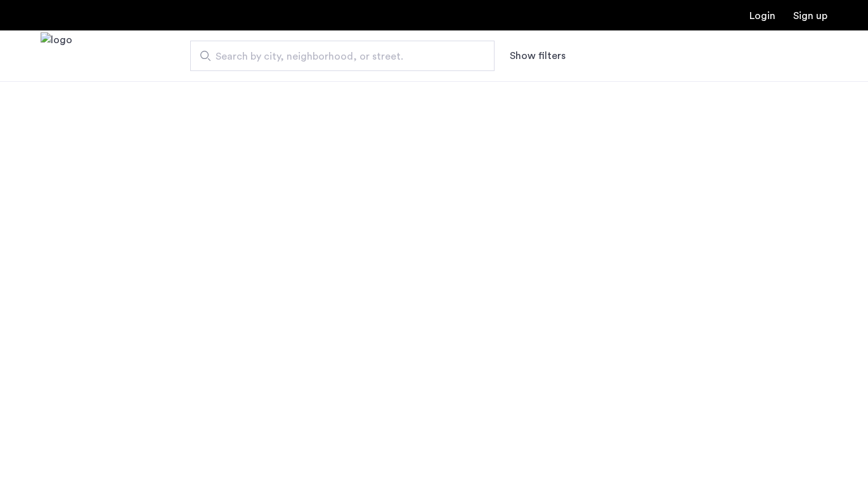  I want to click on span: Search by city, neighborhood, or street., so click(338, 56).